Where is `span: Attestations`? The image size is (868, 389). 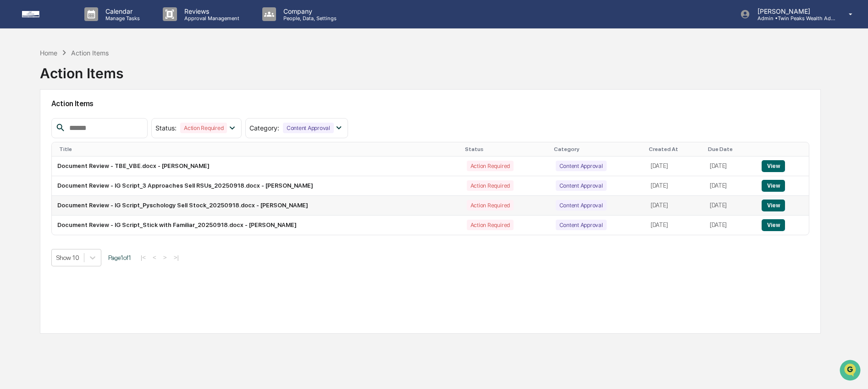 span: Attestations is located at coordinates (95, 120).